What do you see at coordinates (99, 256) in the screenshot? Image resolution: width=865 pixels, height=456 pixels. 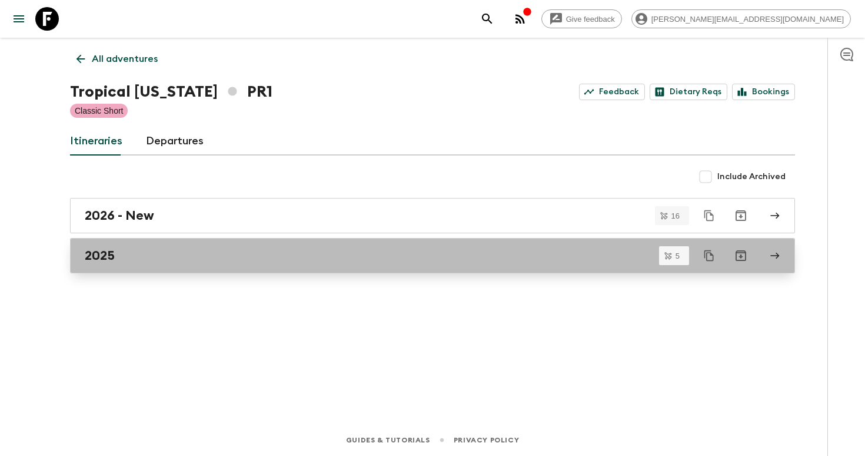 I see `h2: 2025` at bounding box center [99, 256].